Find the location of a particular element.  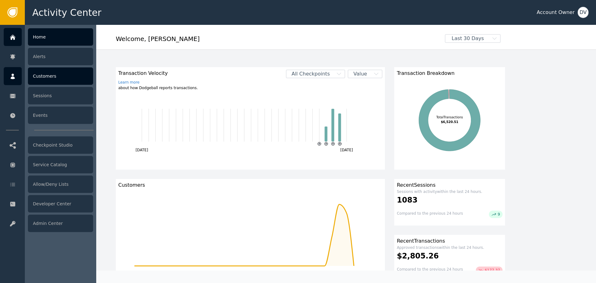

a: Admin Center is located at coordinates (48, 223).